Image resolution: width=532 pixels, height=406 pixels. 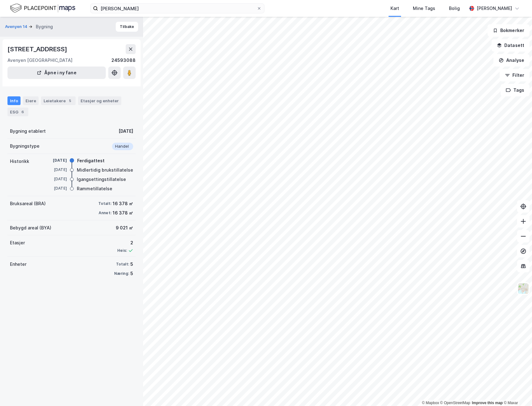 What do you see at coordinates (27, 203) in the screenshot?
I see `div: Bruksareal (BRA)` at bounding box center [27, 203].